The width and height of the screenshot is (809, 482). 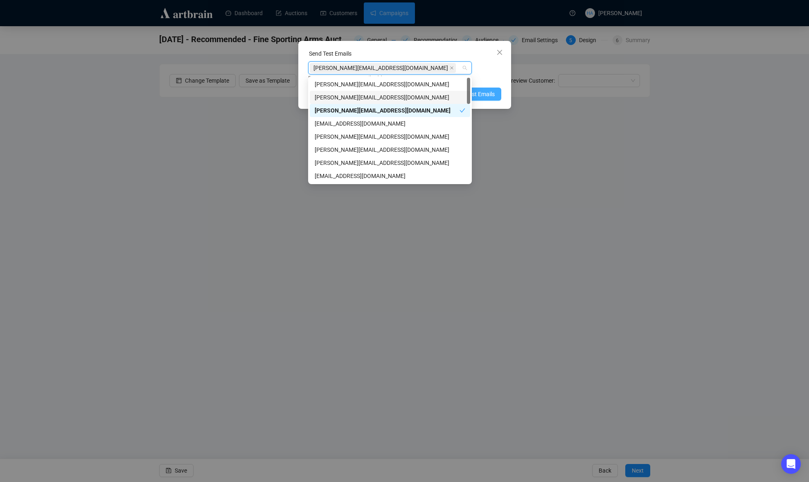 What do you see at coordinates (330, 54) in the screenshot?
I see `label: Send Test Emails` at bounding box center [330, 54].